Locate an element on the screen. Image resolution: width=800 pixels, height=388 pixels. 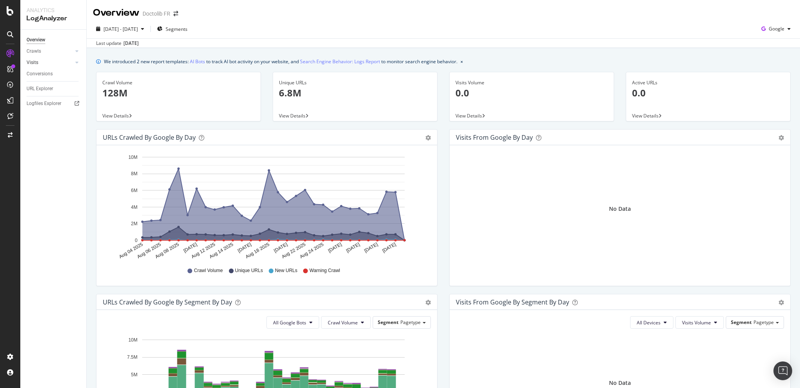
button: Visits Volume is located at coordinates (700, 323).